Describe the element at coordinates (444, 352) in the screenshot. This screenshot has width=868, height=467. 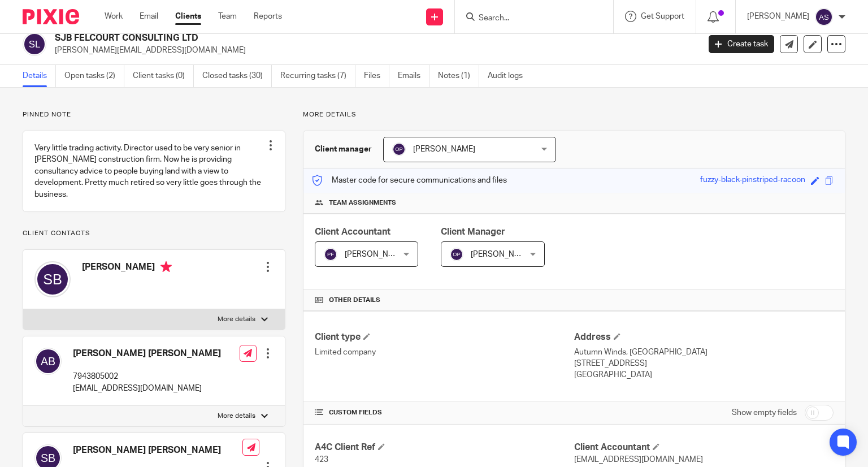
I see `p: Limited company` at that location.